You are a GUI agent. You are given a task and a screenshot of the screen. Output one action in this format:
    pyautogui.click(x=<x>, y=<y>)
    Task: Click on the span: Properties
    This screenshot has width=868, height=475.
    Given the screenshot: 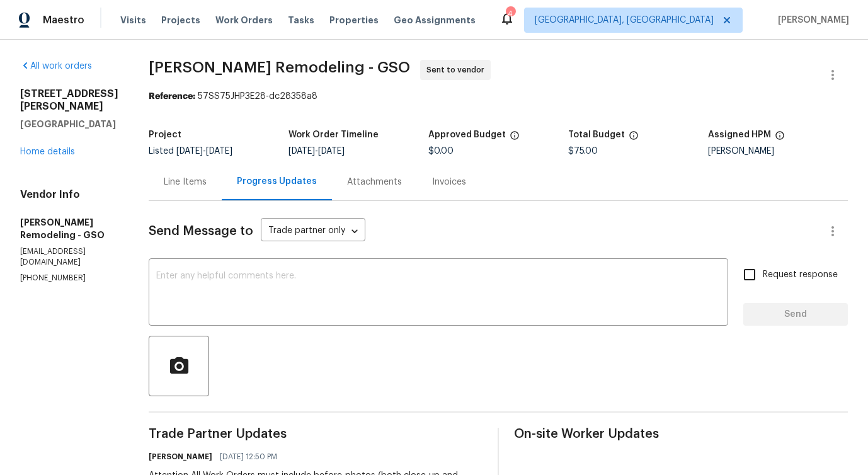 What is the action you would take?
    pyautogui.click(x=354, y=20)
    